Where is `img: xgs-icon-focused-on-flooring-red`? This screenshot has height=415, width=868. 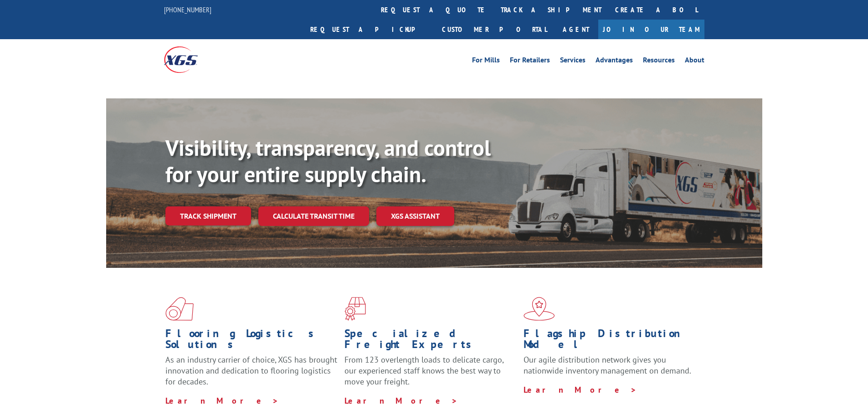 img: xgs-icon-focused-on-flooring-red is located at coordinates (355, 309).